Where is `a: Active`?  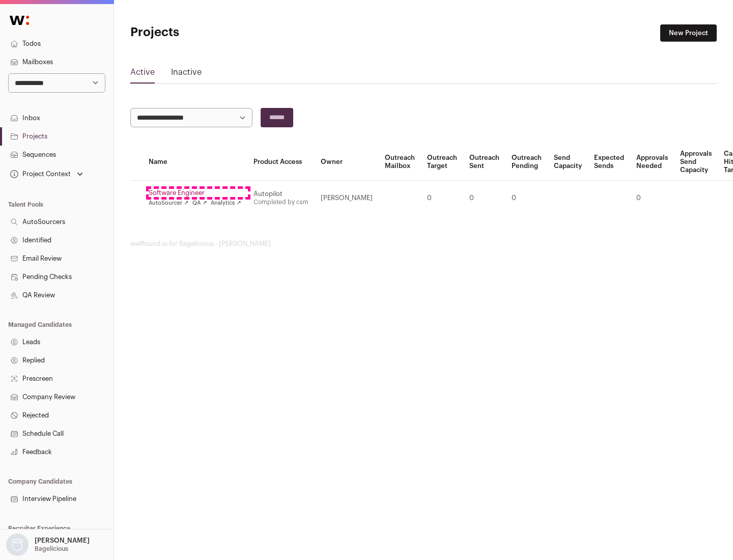
a: Active is located at coordinates (143, 75).